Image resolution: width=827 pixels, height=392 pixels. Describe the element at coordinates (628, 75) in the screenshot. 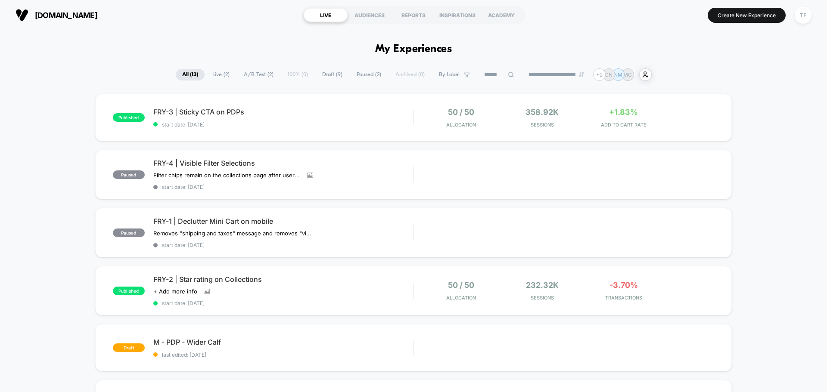

I see `p: MC` at that location.